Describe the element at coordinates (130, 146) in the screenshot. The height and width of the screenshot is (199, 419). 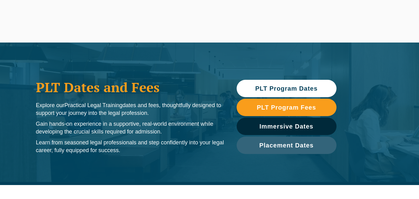
I see `p: Learn from seasoned legal professionals and step confidently into your legal career, fully equipp...` at that location.